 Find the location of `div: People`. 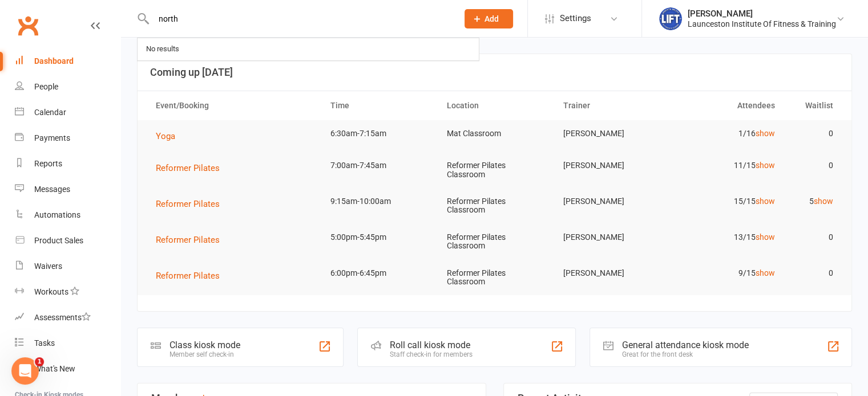

div: People is located at coordinates (46, 86).